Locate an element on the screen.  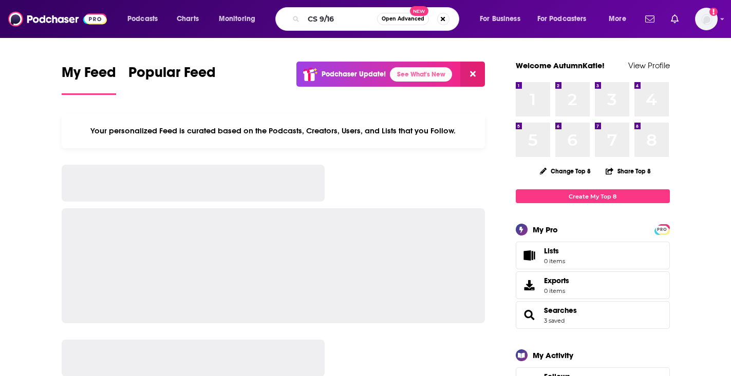
a: PRO is located at coordinates (662, 229).